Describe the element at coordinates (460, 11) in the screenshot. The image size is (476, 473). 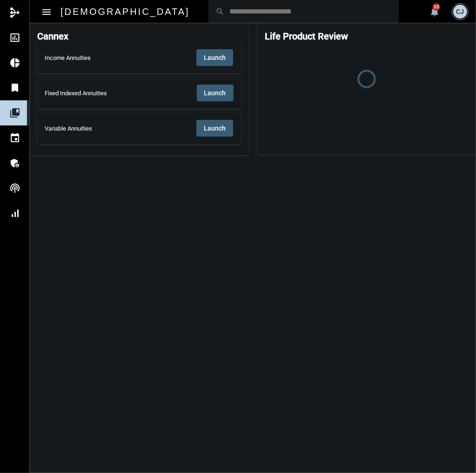
I see `div: CJ` at that location.